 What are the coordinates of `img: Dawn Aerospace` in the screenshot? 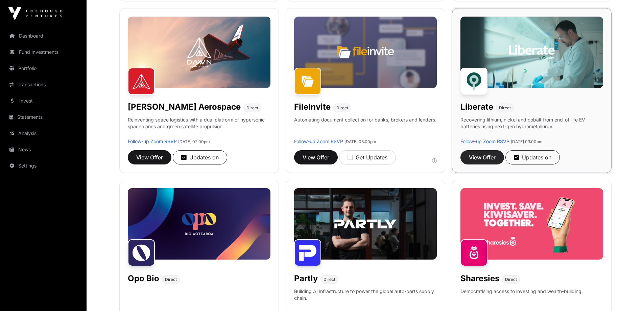 It's located at (141, 81).